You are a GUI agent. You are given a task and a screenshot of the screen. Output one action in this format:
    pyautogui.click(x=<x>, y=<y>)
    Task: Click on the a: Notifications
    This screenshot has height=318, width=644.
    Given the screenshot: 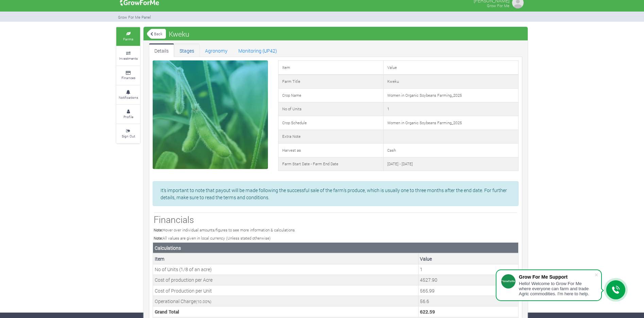 What is the action you would take?
    pyautogui.click(x=128, y=94)
    